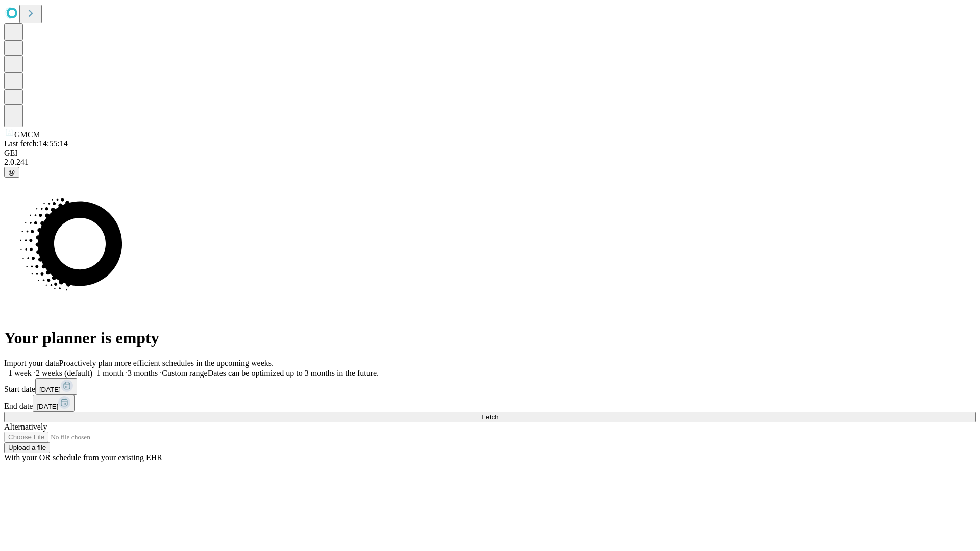 This screenshot has height=551, width=980. I want to click on span: Fetch, so click(490, 417).